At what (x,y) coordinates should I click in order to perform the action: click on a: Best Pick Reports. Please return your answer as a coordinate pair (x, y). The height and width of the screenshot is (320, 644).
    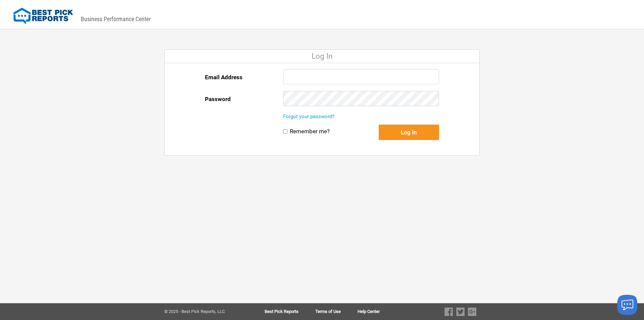
    Looking at the image, I should click on (290, 312).